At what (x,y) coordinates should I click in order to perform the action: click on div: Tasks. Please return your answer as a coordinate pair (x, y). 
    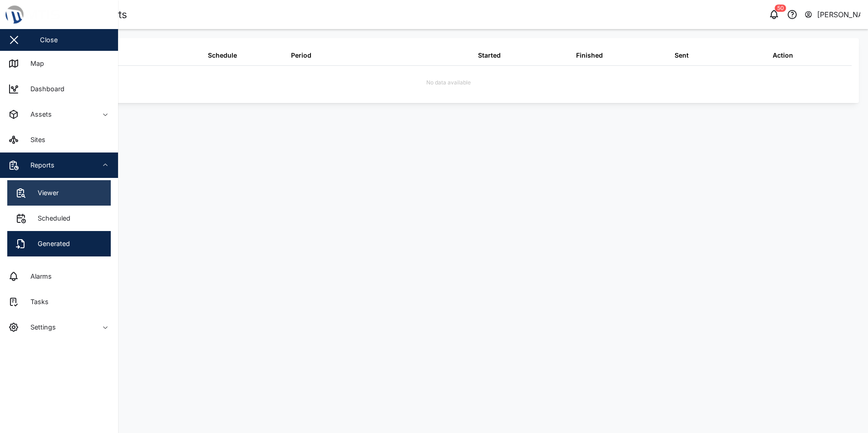
    Looking at the image, I should click on (36, 302).